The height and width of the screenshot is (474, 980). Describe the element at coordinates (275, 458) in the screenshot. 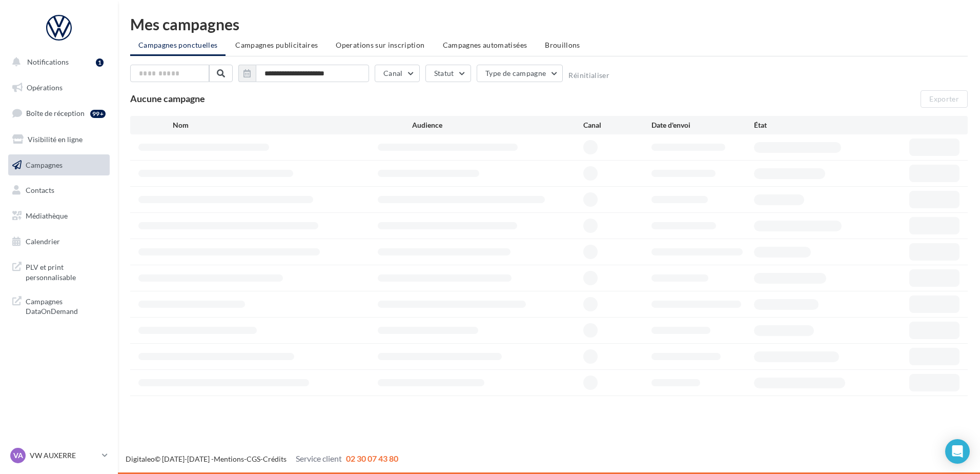

I see `a: Crédits` at that location.